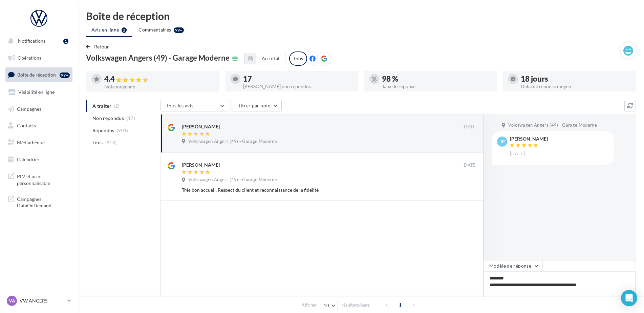  I want to click on span: Notifications, so click(32, 41).